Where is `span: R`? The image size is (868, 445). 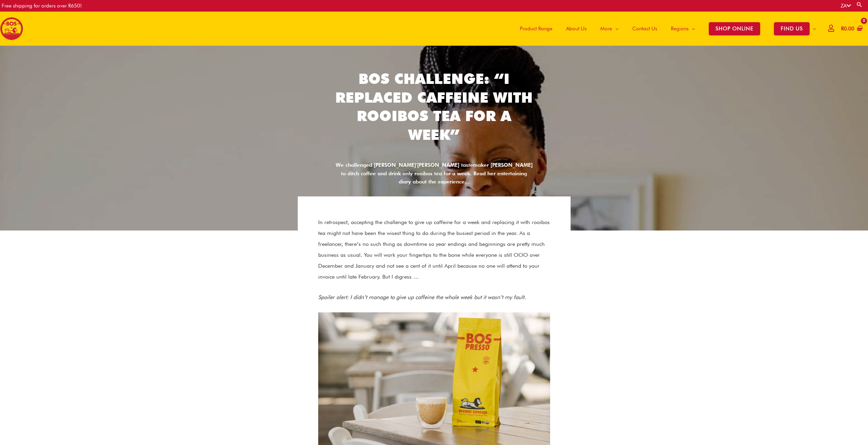 span: R is located at coordinates (843, 28).